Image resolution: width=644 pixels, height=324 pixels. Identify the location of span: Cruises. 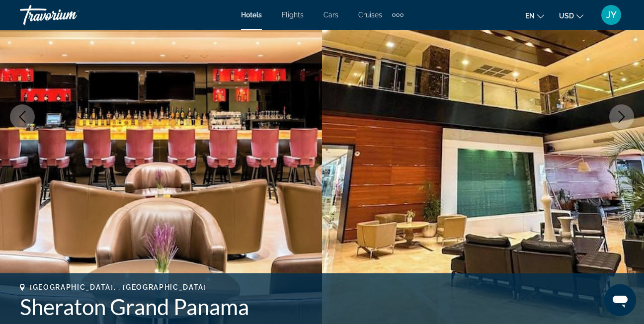
(370, 15).